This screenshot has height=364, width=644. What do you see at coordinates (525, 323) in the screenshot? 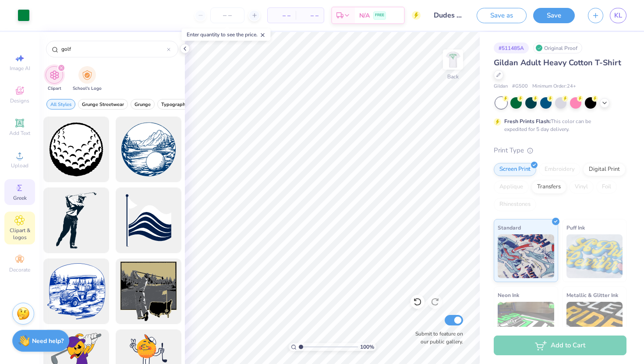
I see `img: Neon Ink` at bounding box center [525, 323].